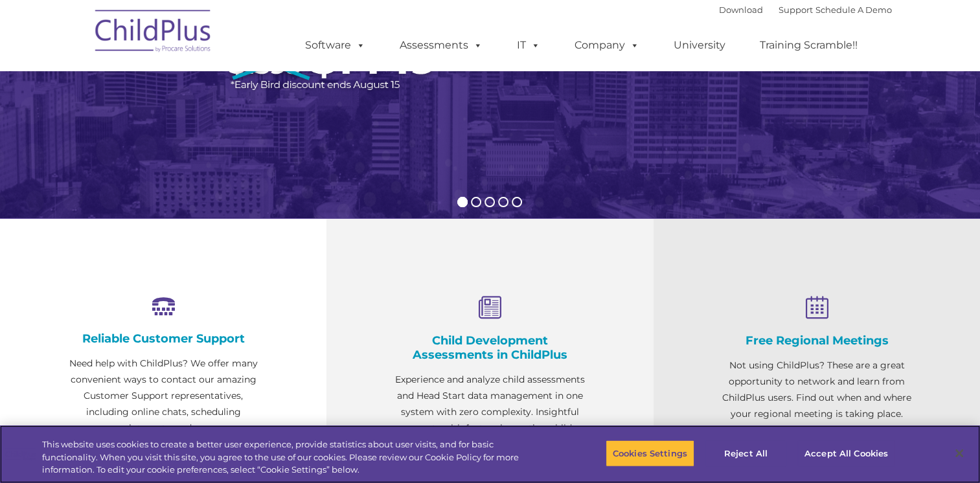 The image size is (980, 483). Describe the element at coordinates (854, 9) in the screenshot. I see `a: Schedule A Demo` at that location.